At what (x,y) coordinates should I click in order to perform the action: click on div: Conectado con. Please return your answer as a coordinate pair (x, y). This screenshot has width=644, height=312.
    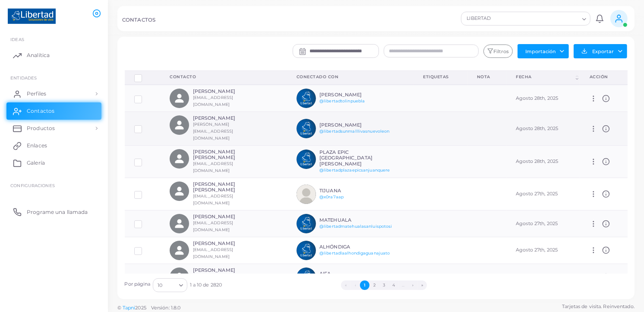
    Looking at the image, I should click on (351, 77).